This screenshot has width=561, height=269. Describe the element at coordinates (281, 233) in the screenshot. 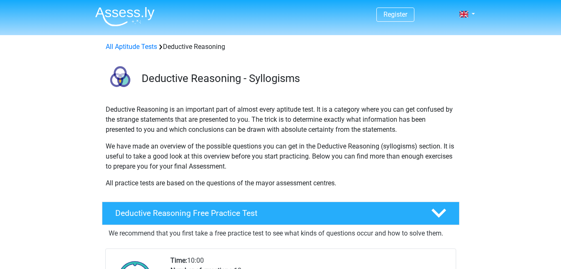

I see `p: We recommend that you first take a free practice test to see what kinds of questions occur and ho...` at that location.